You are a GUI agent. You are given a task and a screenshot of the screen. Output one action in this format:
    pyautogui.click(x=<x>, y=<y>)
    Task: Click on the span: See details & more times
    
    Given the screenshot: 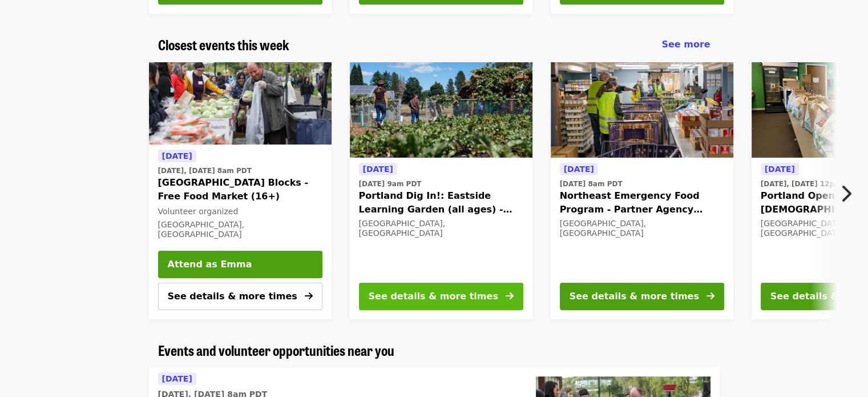 What is the action you would take?
    pyautogui.click(x=232, y=296)
    